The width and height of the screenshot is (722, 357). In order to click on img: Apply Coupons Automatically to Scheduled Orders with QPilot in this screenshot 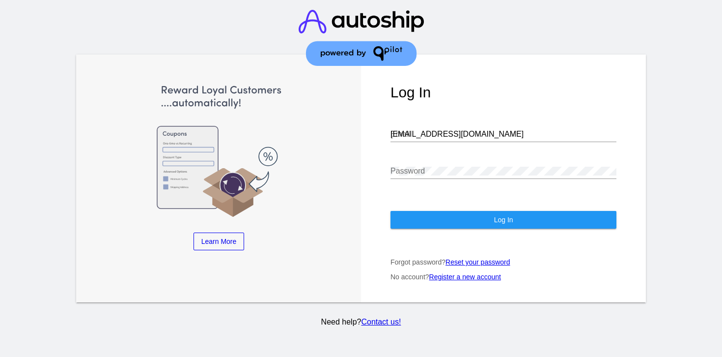, I will do `click(219, 151)`.